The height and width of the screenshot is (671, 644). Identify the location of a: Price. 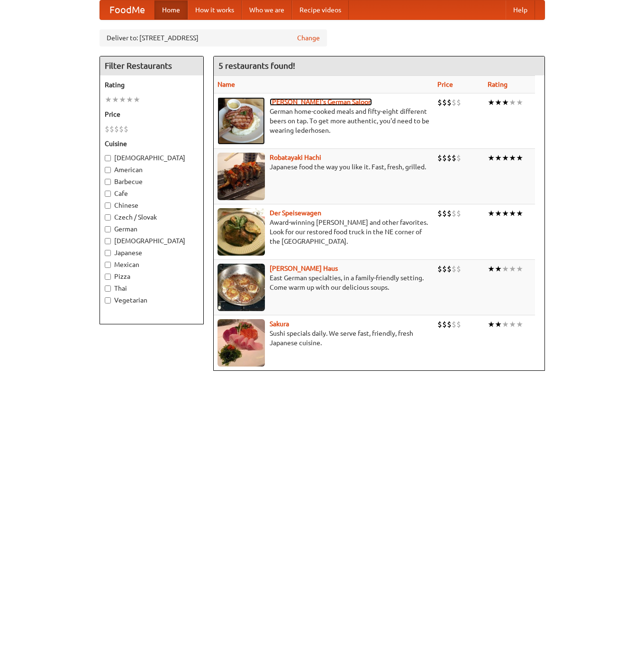
(445, 84).